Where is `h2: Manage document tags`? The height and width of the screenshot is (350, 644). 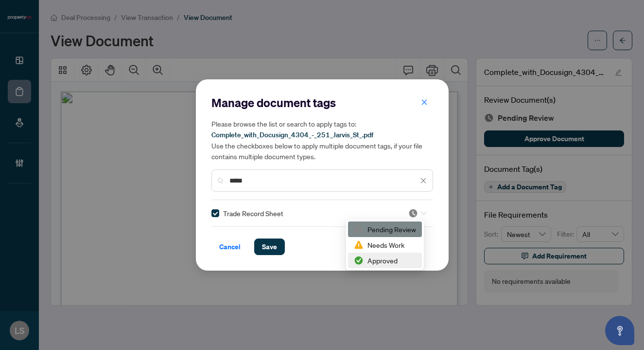
h2: Manage document tags is located at coordinates (322, 103).